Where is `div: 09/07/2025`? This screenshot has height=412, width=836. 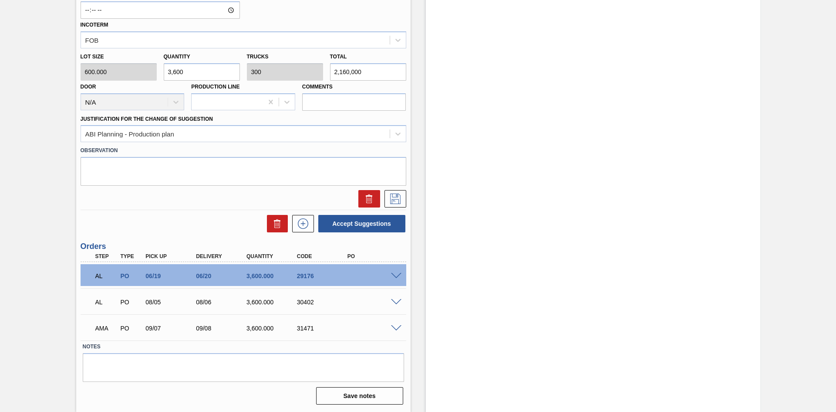
div: 09/07/2025 is located at coordinates (172, 328).